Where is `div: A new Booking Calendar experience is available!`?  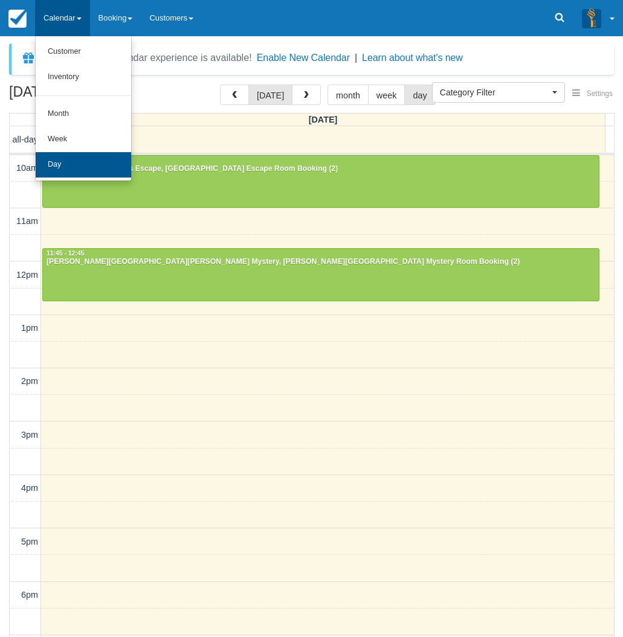
div: A new Booking Calendar experience is available! is located at coordinates (146, 58).